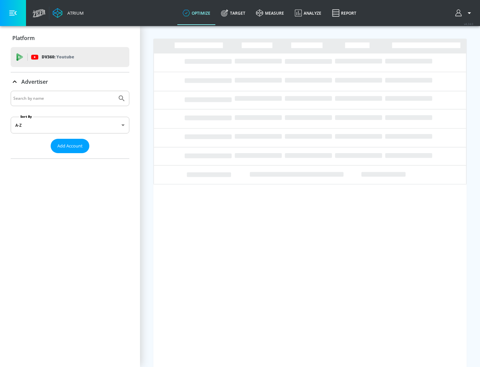 The width and height of the screenshot is (480, 367). What do you see at coordinates (35, 82) in the screenshot?
I see `p: Advertiser` at bounding box center [35, 82].